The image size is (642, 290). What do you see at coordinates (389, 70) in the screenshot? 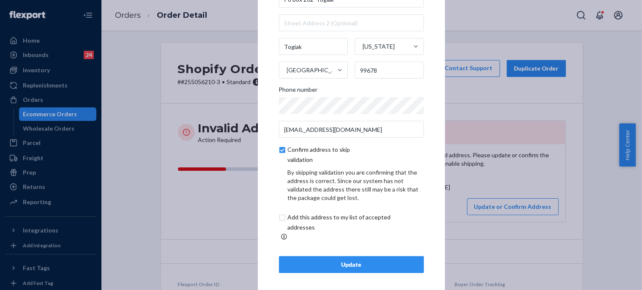
I see `input: ZIP Code` at bounding box center [389, 70].